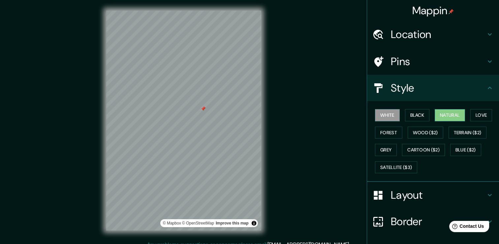 The image size is (499, 244). What do you see at coordinates (439, 34) in the screenshot?
I see `h4: Location` at bounding box center [439, 34].